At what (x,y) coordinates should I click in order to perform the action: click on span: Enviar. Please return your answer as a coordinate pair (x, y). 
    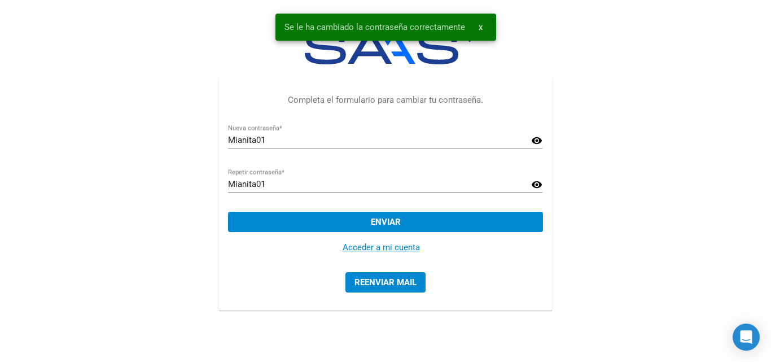
    Looking at the image, I should click on (386, 222).